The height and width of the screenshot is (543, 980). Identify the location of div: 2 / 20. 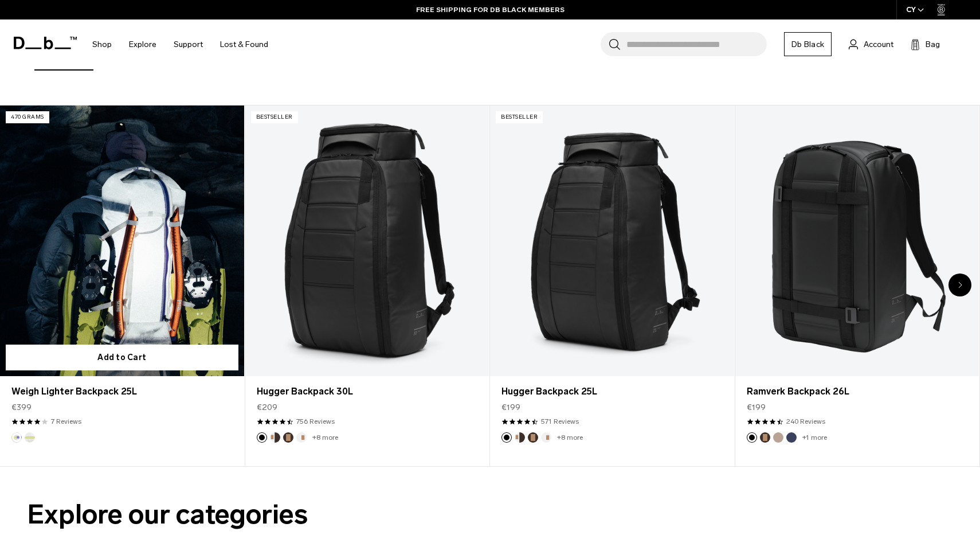
(368, 286).